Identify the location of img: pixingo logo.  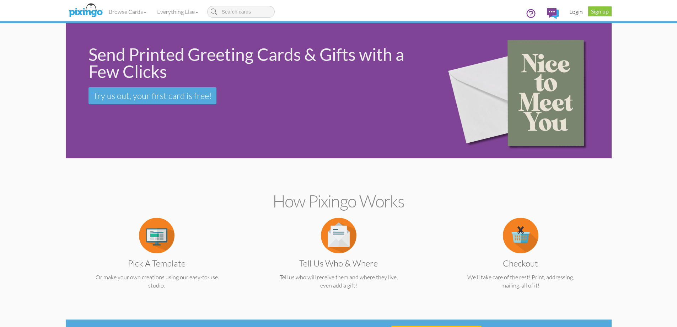
(86, 11).